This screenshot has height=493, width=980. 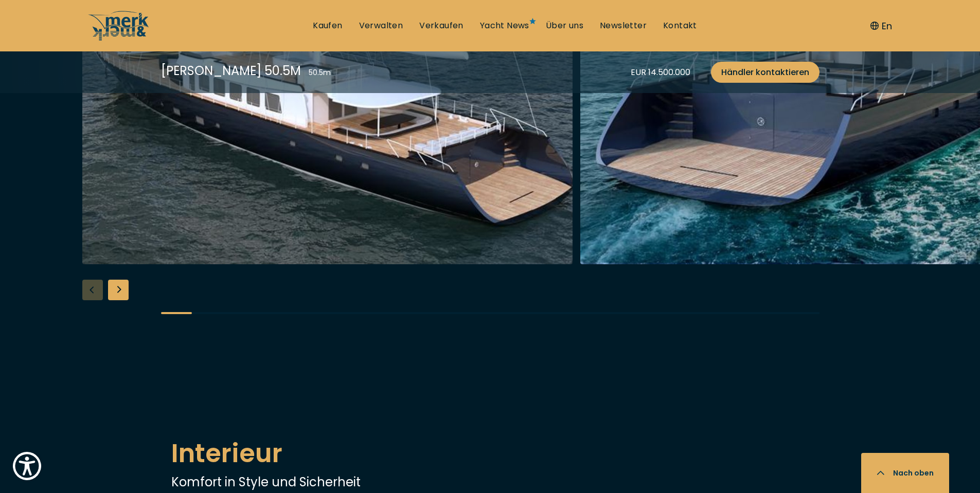 I want to click on a: Verwalten, so click(x=381, y=26).